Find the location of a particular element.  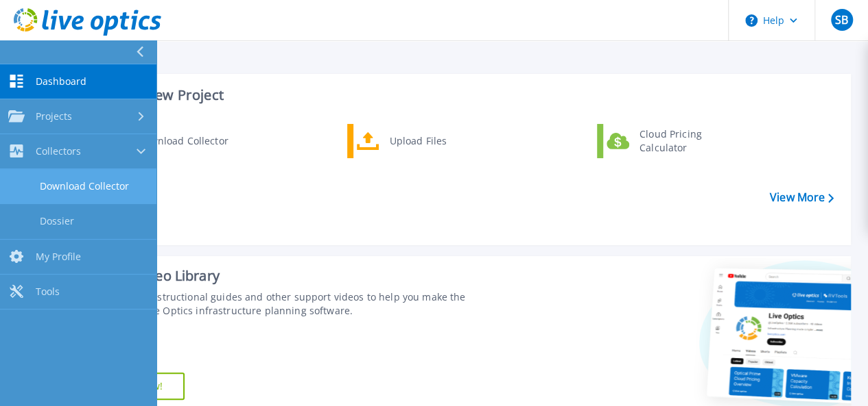

a: Download Collector is located at coordinates (166, 142).